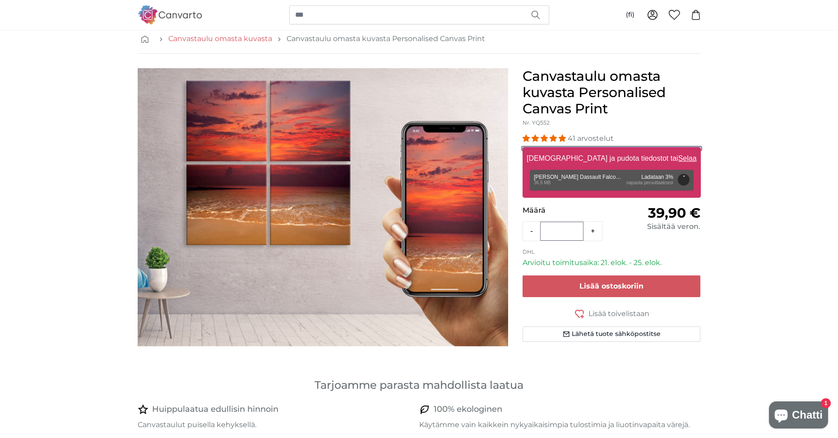  I want to click on inbox-online-store-chat: Shopify-verkkokaupan chatti, so click(798, 416).